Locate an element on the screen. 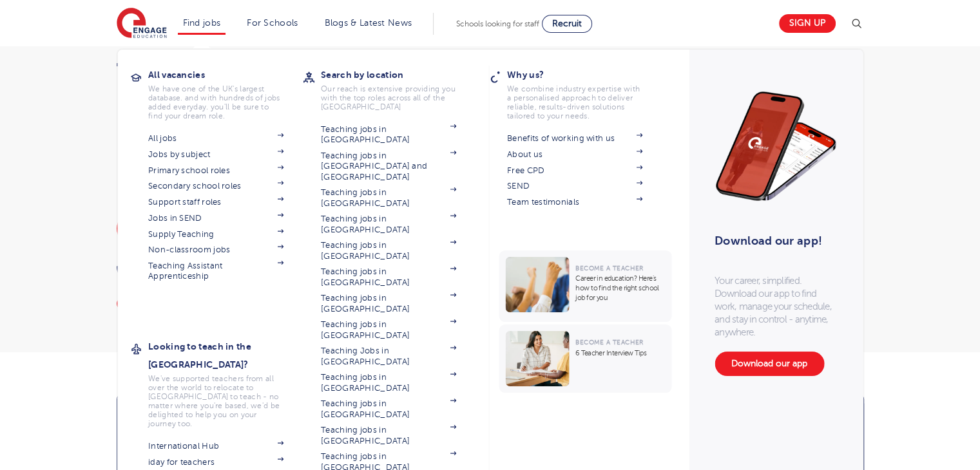  span: Schools looking for staff is located at coordinates (498, 24).